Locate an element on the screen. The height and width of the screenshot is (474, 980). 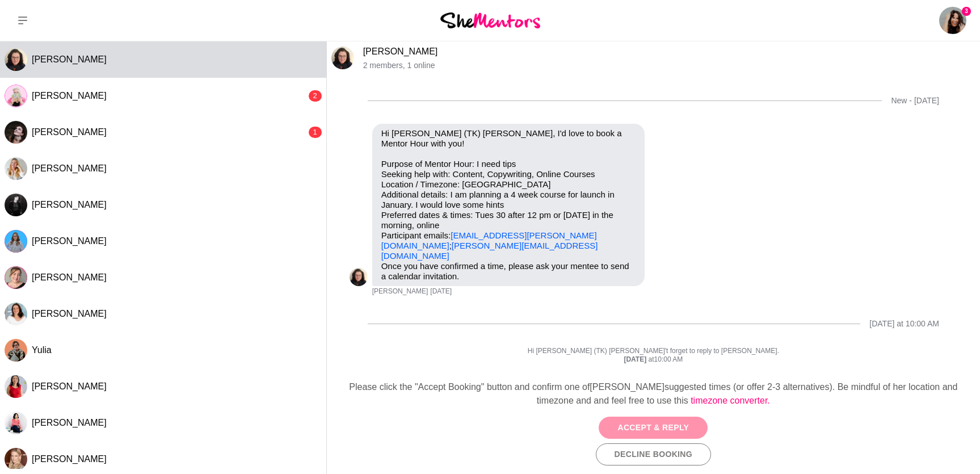
div: Mona Swarup is located at coordinates (16, 241).